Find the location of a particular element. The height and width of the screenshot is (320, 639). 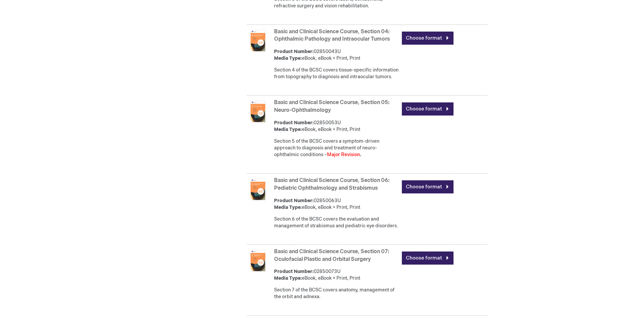

img: Basic and Clinical Science Course, Section 05: Neuro-Ophthalmology is located at coordinates (258, 111).